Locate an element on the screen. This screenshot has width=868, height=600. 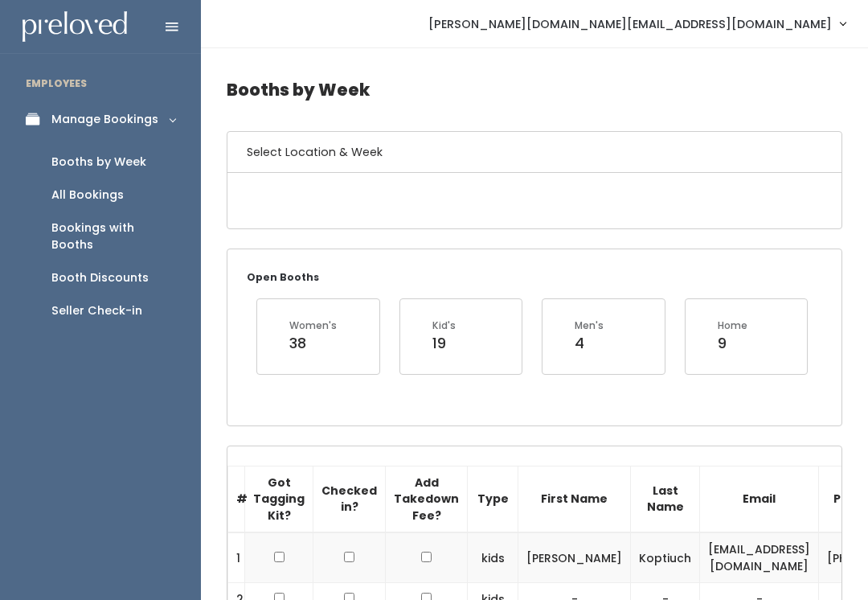
th: Type is located at coordinates (492, 498).